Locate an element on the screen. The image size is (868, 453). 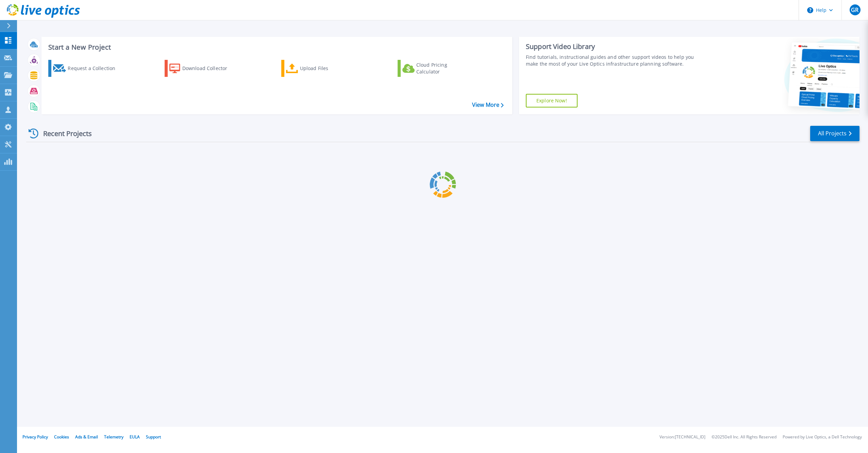
span: GR is located at coordinates (854, 10).